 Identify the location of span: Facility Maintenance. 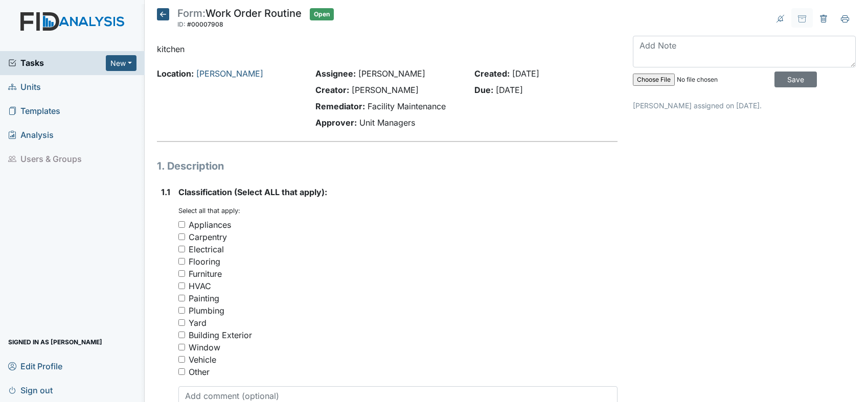
(406, 106).